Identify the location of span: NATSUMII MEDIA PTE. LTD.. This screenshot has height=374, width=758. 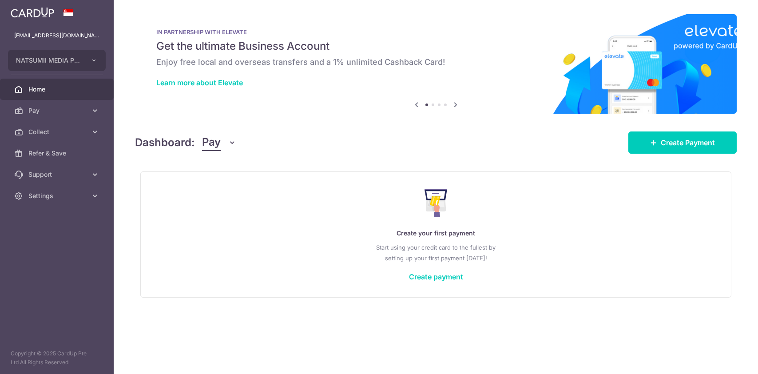
(49, 60).